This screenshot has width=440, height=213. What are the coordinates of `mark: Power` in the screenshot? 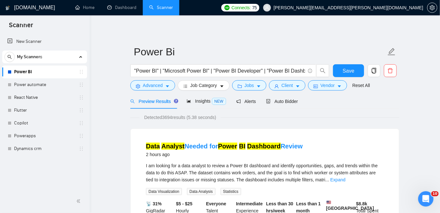 It's located at (228, 146).